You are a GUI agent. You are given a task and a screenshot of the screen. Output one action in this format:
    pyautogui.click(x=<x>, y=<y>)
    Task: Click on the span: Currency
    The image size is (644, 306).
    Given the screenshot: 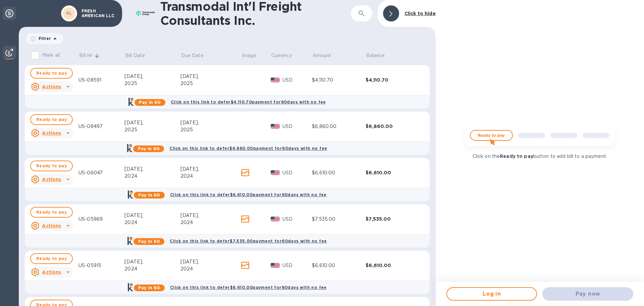 What is the action you would take?
    pyautogui.click(x=282, y=55)
    